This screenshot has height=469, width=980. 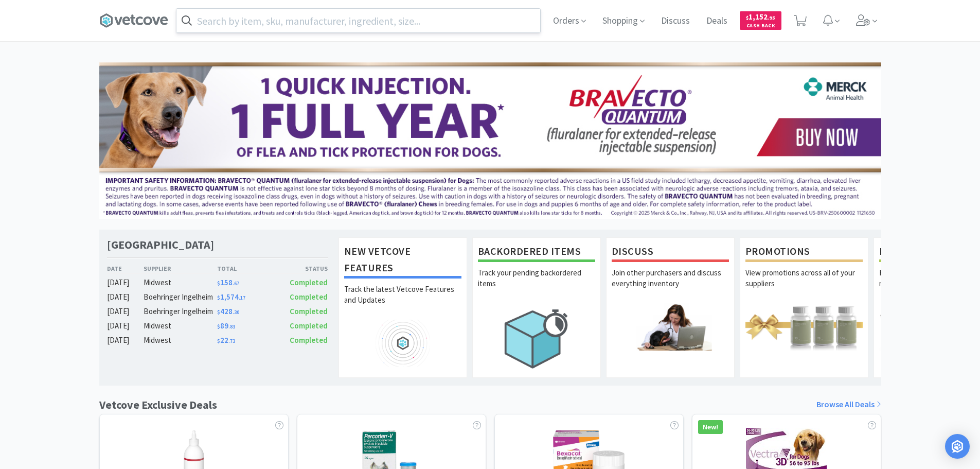 What do you see at coordinates (403, 307) in the screenshot?
I see `a: New Vetcove FeaturesTrack the latest Vetcove Features and Updates` at bounding box center [403, 307].